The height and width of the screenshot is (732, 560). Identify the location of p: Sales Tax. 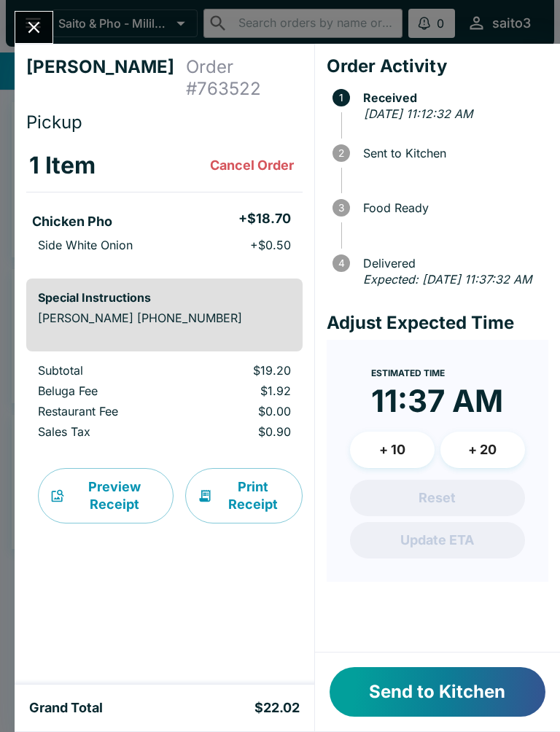
(105, 432).